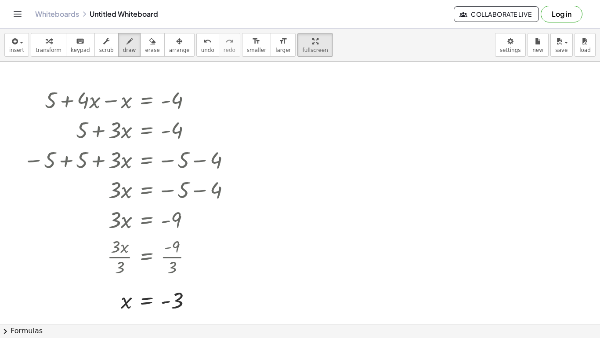  What do you see at coordinates (48, 50) in the screenshot?
I see `span: transform` at bounding box center [48, 50].